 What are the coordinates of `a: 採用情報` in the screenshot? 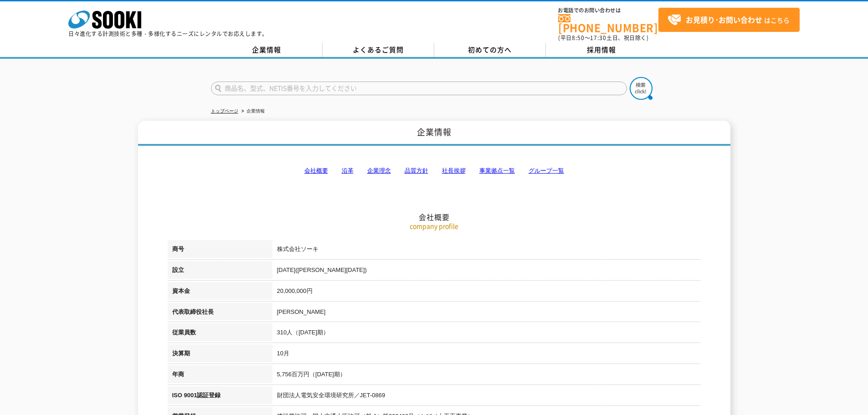 It's located at (601, 50).